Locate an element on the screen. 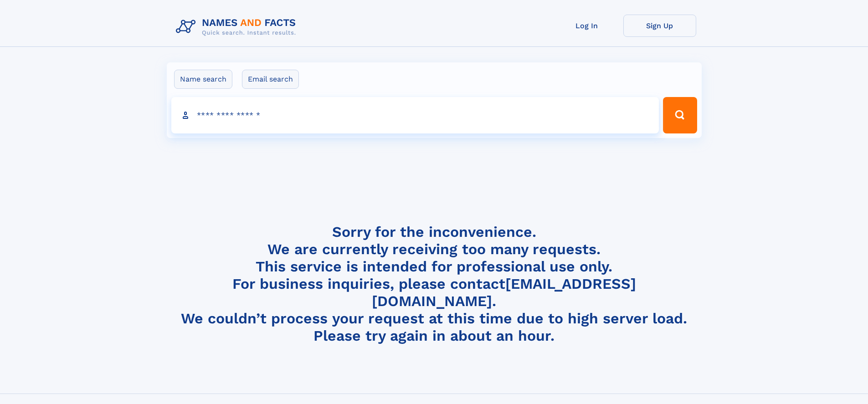 The width and height of the screenshot is (868, 404). a: Log In is located at coordinates (587, 26).